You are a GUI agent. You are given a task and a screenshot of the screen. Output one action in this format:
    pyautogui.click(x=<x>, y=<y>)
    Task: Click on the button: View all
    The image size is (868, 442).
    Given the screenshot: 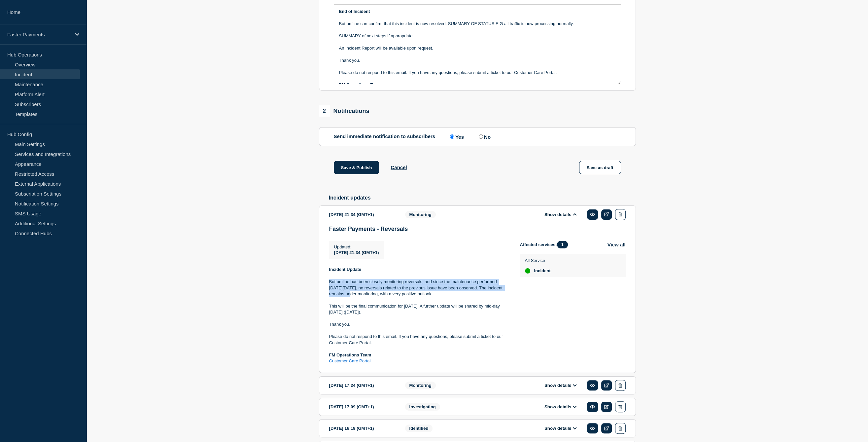 What is the action you would take?
    pyautogui.click(x=616, y=245)
    